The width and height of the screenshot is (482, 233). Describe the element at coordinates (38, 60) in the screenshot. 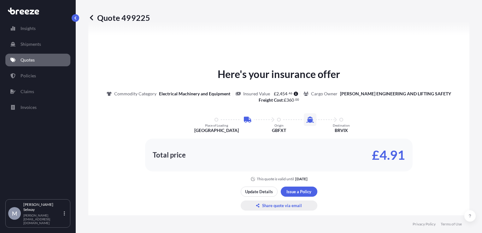

I see `a: Quotes` at that location.